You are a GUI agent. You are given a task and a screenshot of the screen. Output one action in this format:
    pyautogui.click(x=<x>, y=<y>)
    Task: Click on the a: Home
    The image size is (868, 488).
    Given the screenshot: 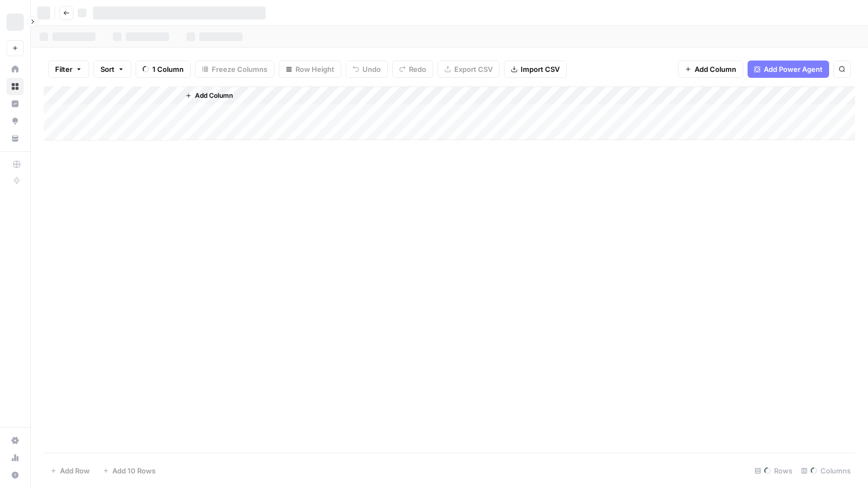 What is the action you would take?
    pyautogui.click(x=15, y=69)
    